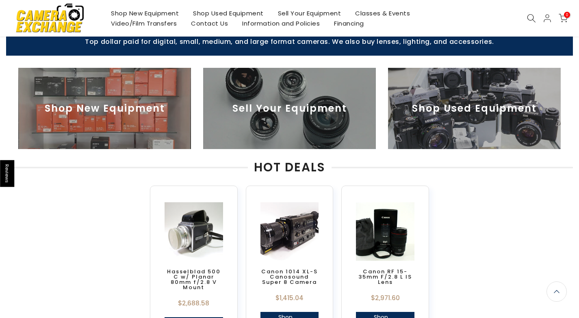 The image size is (579, 318). I want to click on a: Shop Used Equipment, so click(228, 13).